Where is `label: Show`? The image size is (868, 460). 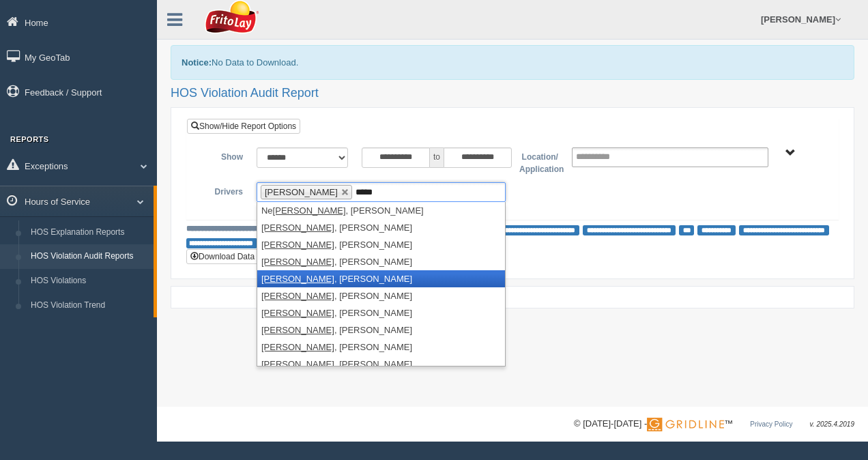
label: Show is located at coordinates (223, 156).